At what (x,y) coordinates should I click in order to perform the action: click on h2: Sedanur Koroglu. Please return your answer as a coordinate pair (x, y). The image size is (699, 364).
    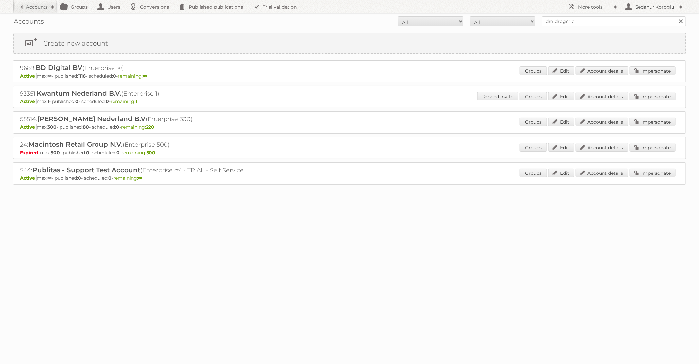
    Looking at the image, I should click on (654, 7).